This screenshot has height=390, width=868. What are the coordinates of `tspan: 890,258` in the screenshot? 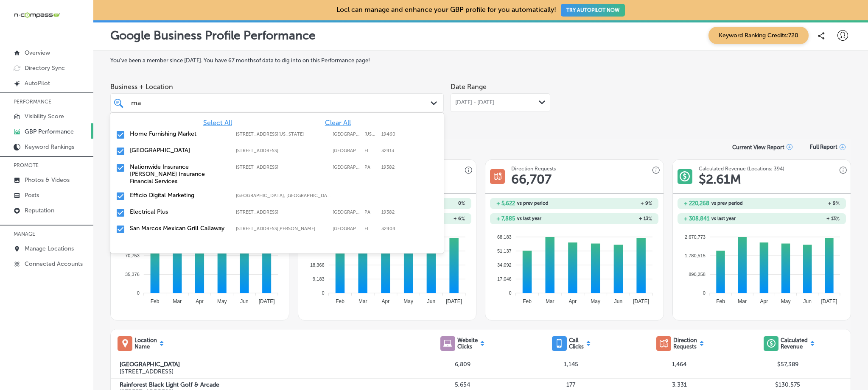 It's located at (697, 275).